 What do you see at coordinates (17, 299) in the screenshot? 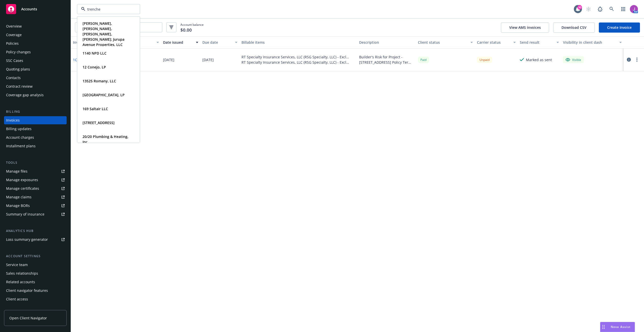
I see `div: Client access` at bounding box center [17, 299].